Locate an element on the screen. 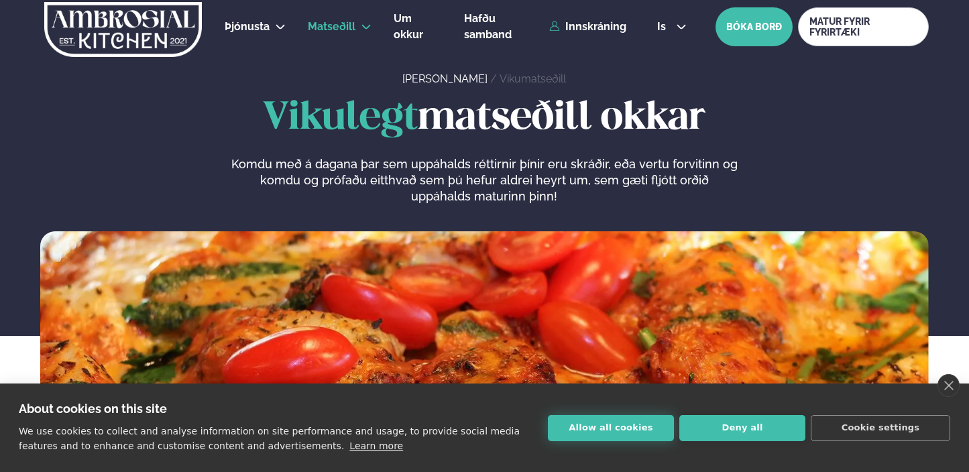 The height and width of the screenshot is (472, 969). button: is is located at coordinates (671, 27).